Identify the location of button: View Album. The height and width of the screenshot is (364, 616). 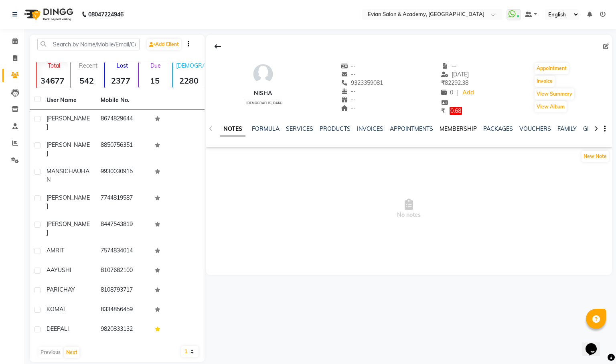
(551, 107).